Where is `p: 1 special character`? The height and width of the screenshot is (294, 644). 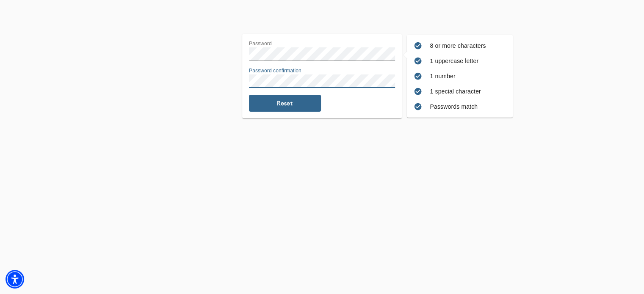
p: 1 special character is located at coordinates (468, 91).